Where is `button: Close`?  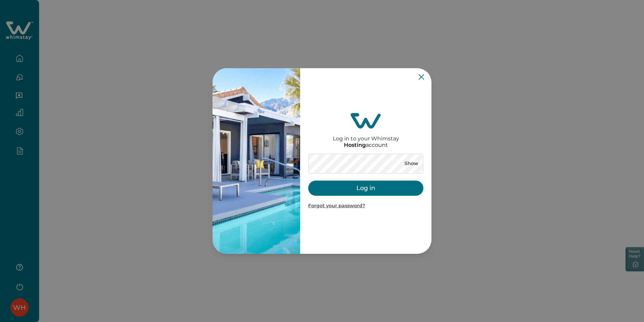 button: Close is located at coordinates (421, 77).